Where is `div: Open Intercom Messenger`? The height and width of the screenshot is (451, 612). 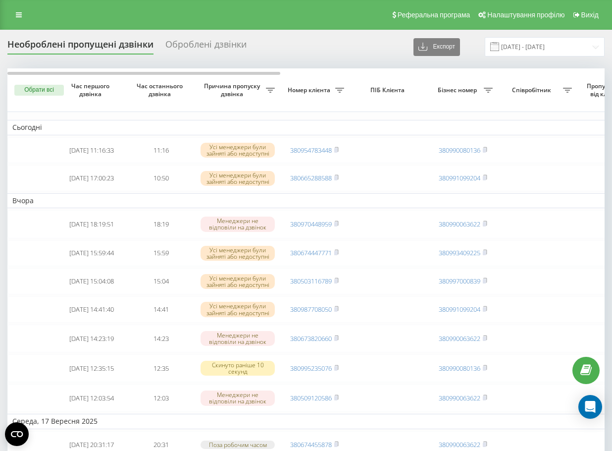 div: Open Intercom Messenger is located at coordinates (590, 407).